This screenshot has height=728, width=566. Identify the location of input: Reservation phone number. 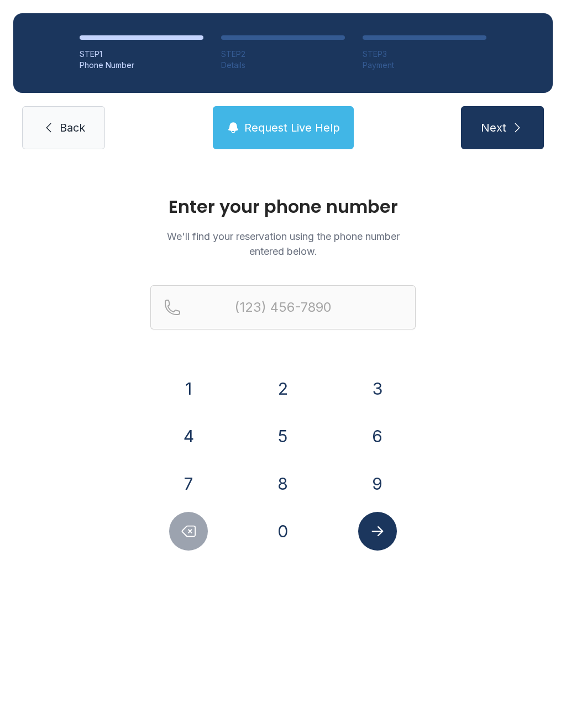
(283, 308).